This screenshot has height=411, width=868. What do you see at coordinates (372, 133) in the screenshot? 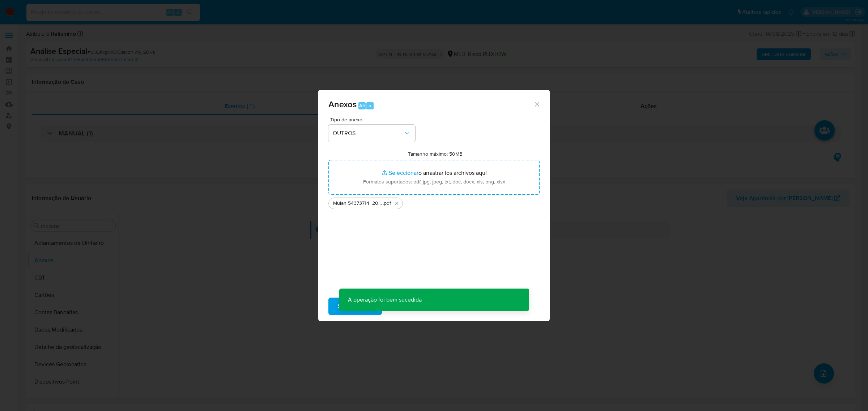
I see `button: OUTROS` at bounding box center [372, 133].